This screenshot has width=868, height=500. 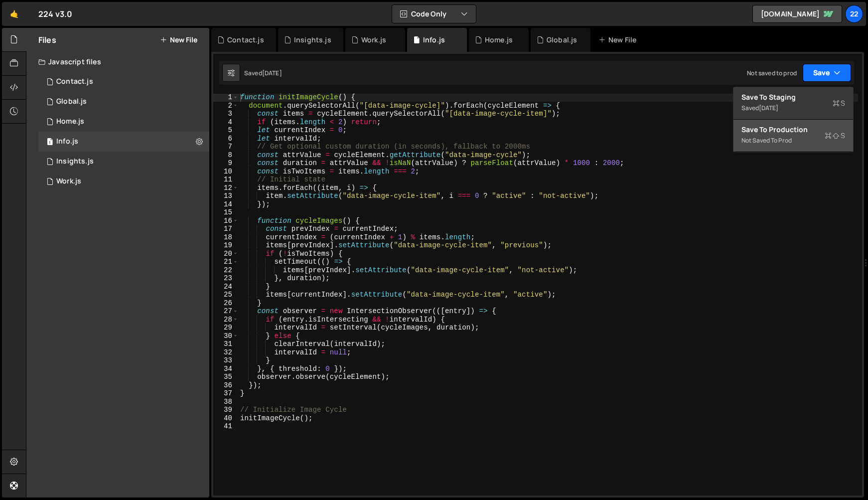 What do you see at coordinates (226, 336) in the screenshot?
I see `div: 30` at bounding box center [226, 336].